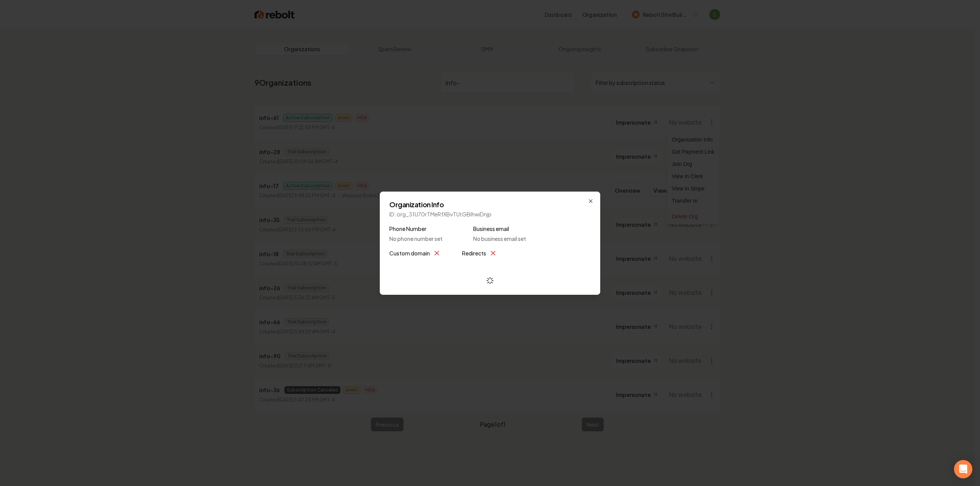 The width and height of the screenshot is (980, 486). What do you see at coordinates (490, 214) in the screenshot?
I see `p: ID: org_31U70rTMeRfXBvTUtGBIhwiDnjp` at bounding box center [490, 214].